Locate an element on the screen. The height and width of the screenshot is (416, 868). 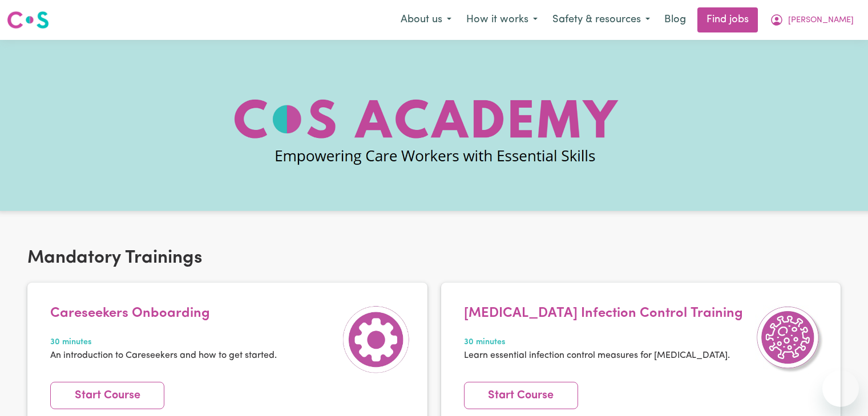
a: Careseekers logo is located at coordinates (28, 20).